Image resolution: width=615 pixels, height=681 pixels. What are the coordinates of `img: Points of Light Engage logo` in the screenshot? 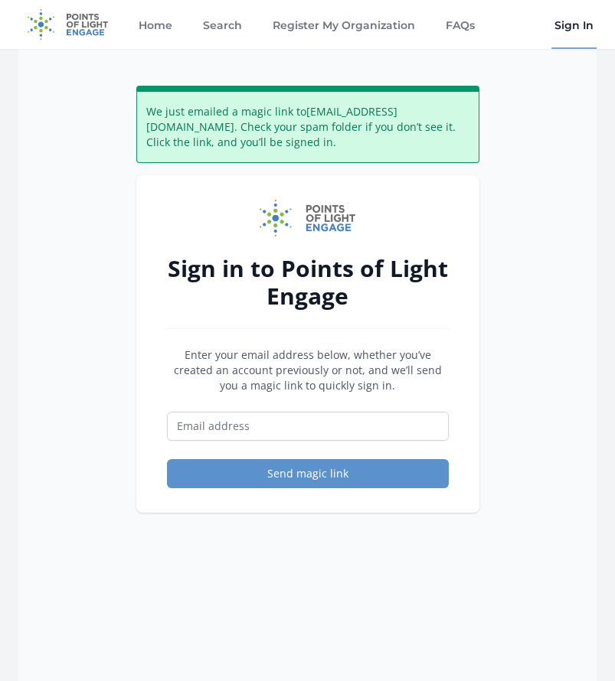 It's located at (308, 218).